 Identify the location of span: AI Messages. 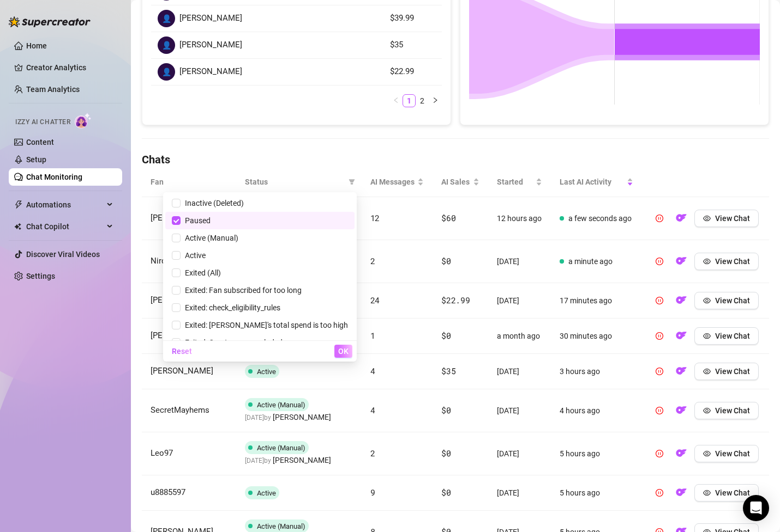
(393, 182).